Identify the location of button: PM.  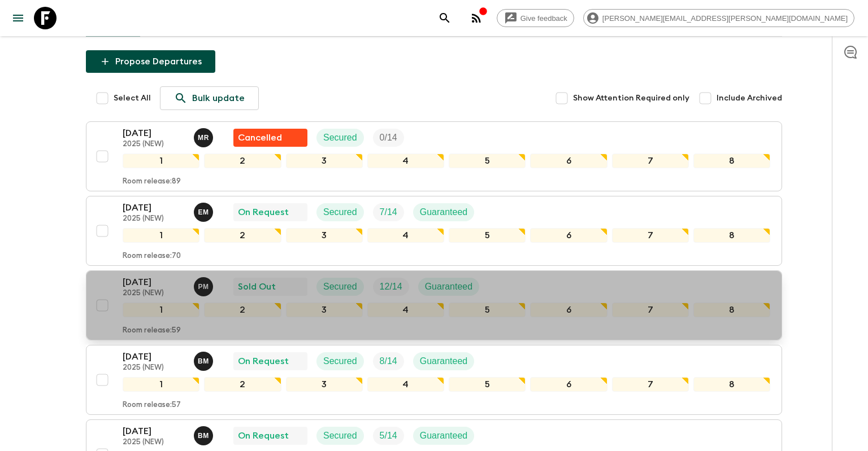
(204, 287).